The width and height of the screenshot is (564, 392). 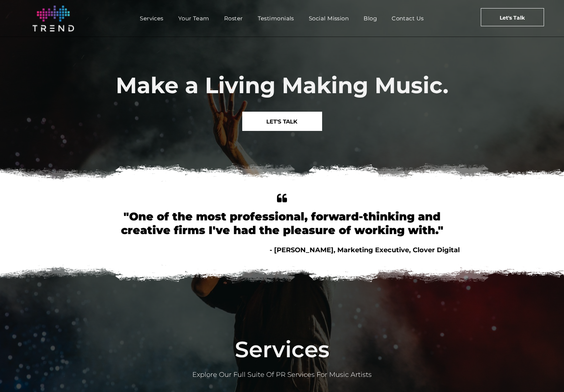 I want to click on a: Your Team, so click(x=194, y=18).